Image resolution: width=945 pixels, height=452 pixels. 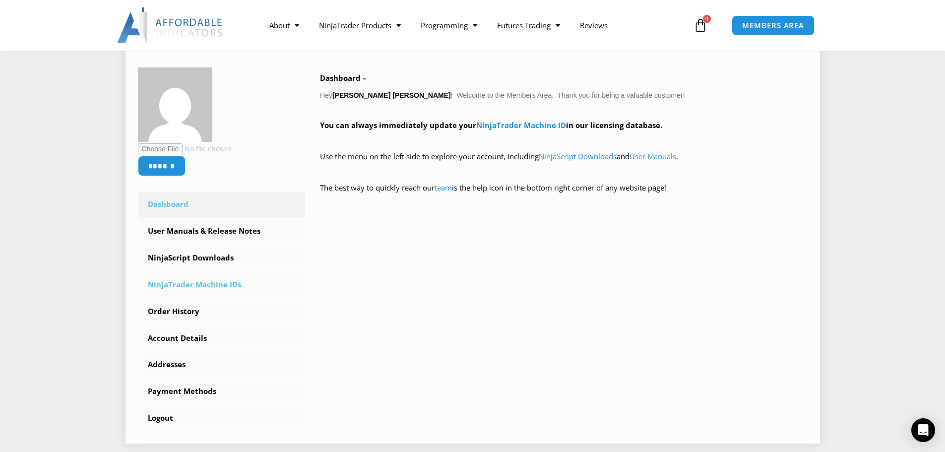 What do you see at coordinates (360, 25) in the screenshot?
I see `a: NinjaTrader Products` at bounding box center [360, 25].